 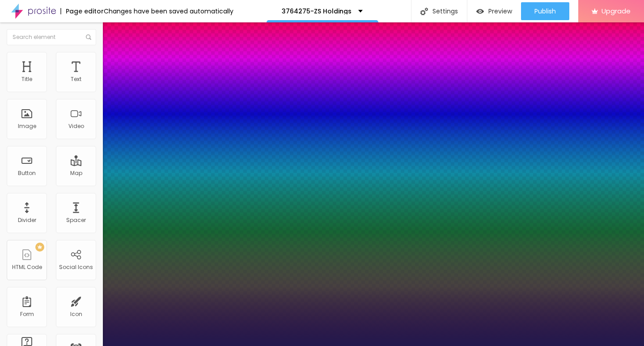 What do you see at coordinates (27, 314) in the screenshot?
I see `div: Form` at bounding box center [27, 314].